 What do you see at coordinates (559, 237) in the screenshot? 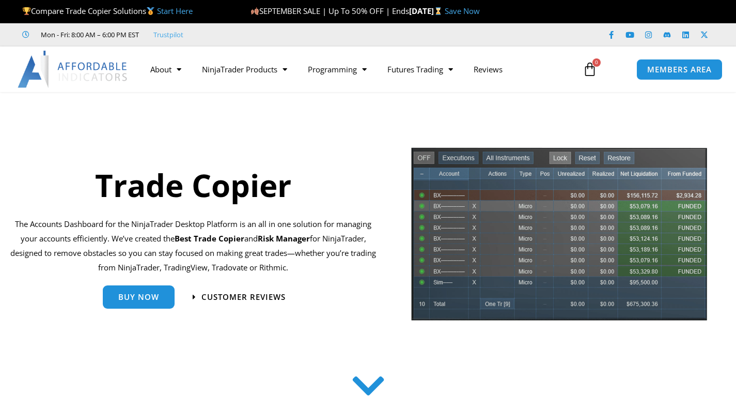
I see `img: tradecopier | Affordable Indicators – NinjaTrader` at bounding box center [559, 237].